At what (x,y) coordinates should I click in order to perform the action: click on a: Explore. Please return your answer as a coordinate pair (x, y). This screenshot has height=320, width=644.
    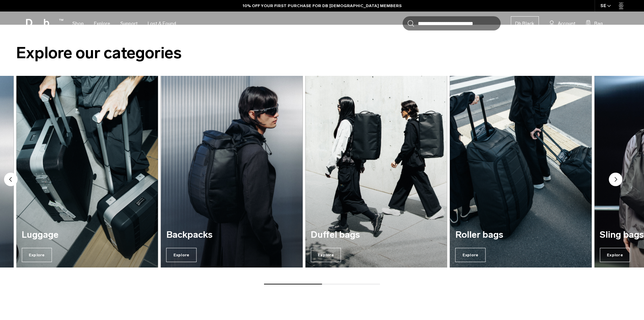
    Looking at the image, I should click on (102, 23).